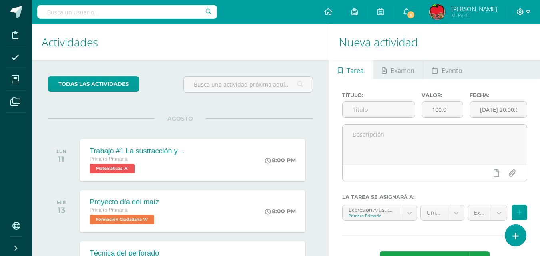  I want to click on label: Fecha:, so click(499, 95).